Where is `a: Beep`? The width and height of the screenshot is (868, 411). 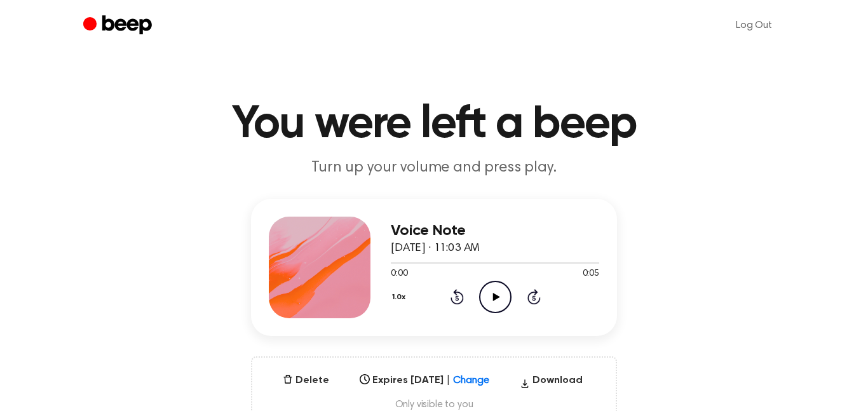
a: Beep is located at coordinates (119, 25).